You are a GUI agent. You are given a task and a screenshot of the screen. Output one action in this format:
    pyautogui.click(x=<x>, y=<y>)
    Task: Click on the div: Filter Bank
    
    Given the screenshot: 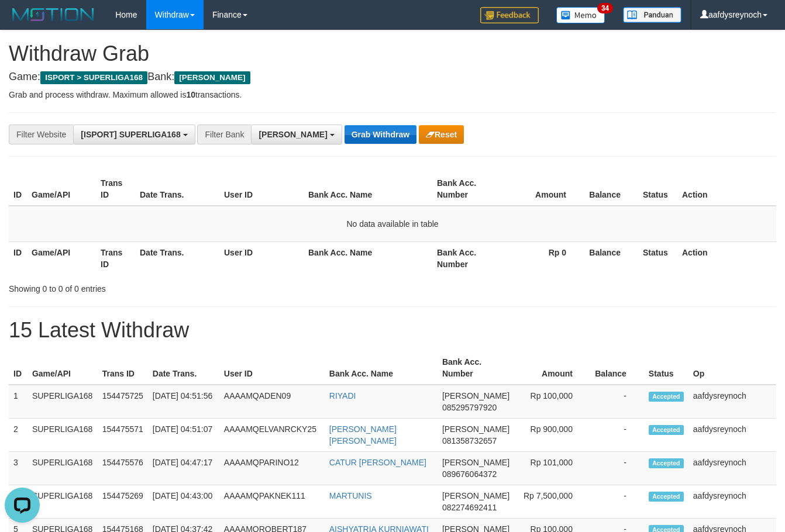 What is the action you would take?
    pyautogui.click(x=224, y=135)
    